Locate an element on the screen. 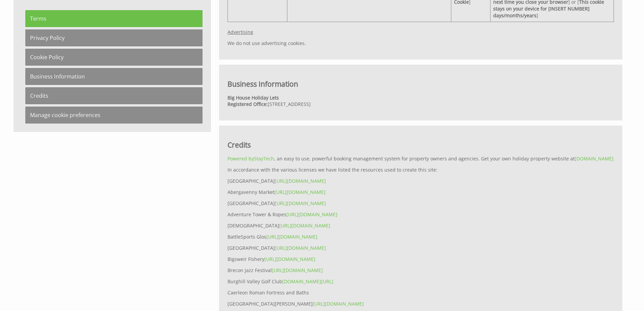  a: Manage cookie preferences is located at coordinates (114, 115).